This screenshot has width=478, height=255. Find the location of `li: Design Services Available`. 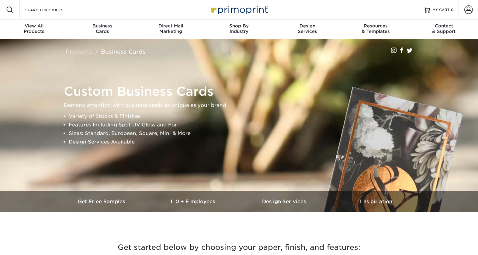

li: Design Services Available is located at coordinates (244, 142).